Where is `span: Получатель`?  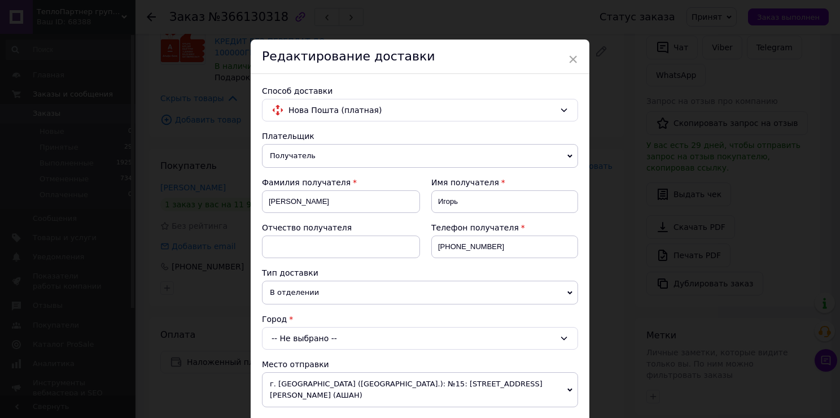
span: Получатель is located at coordinates (420, 156).